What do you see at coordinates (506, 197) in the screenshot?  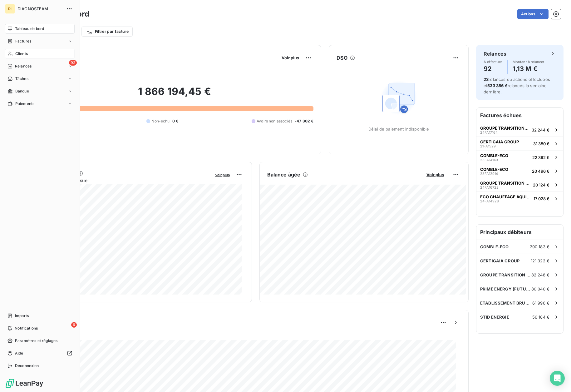 I see `span: ECO CHAUFFAGE AQUITAINE` at bounding box center [506, 197].